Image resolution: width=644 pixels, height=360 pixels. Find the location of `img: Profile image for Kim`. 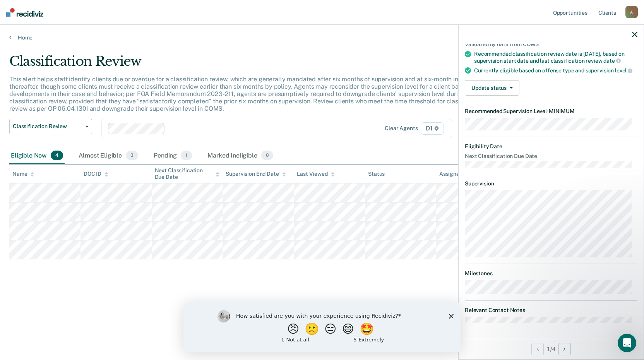

img: Profile image for Kim is located at coordinates (40, 14).